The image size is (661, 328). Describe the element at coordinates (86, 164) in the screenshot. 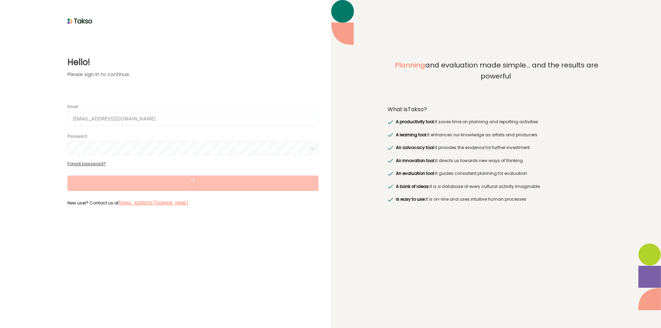

I see `a: Forgot password?` at that location.